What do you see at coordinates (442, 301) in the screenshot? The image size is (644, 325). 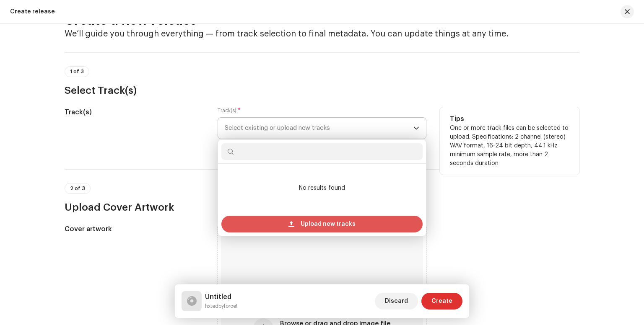 I see `button: Create` at bounding box center [442, 301].